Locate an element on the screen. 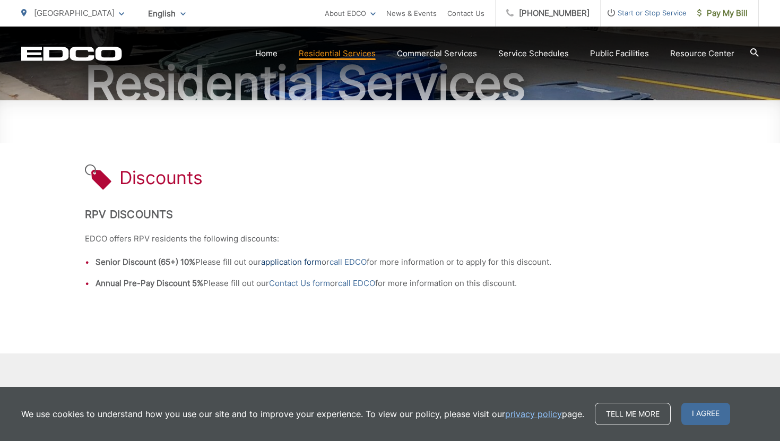 The height and width of the screenshot is (441, 780). a: privacy policy is located at coordinates (533, 414).